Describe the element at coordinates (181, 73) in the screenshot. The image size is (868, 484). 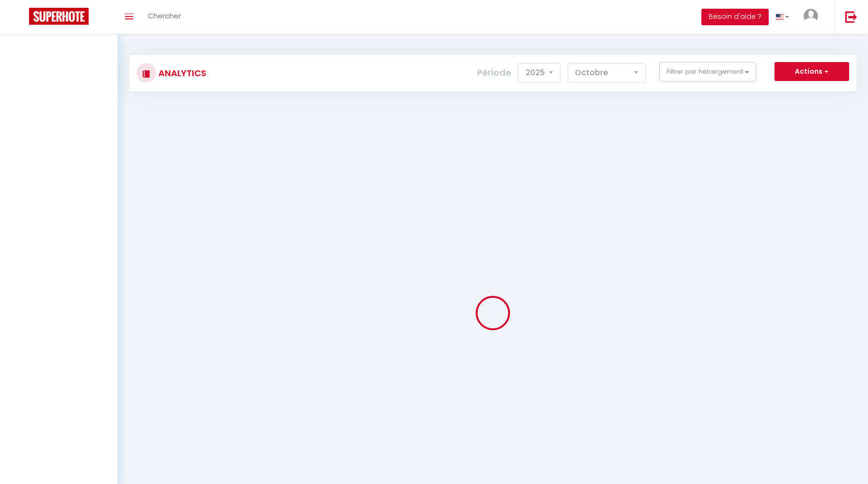
I see `h3: Analytics` at that location.